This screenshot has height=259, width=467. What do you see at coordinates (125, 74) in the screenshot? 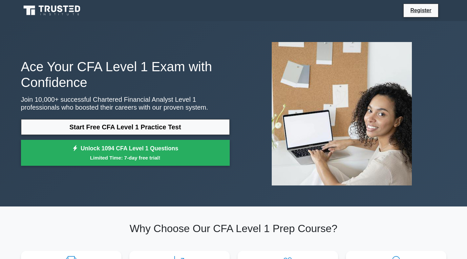
I see `h1: Ace Your CFA Level 1 Exam with Confidence` at bounding box center [125, 74].